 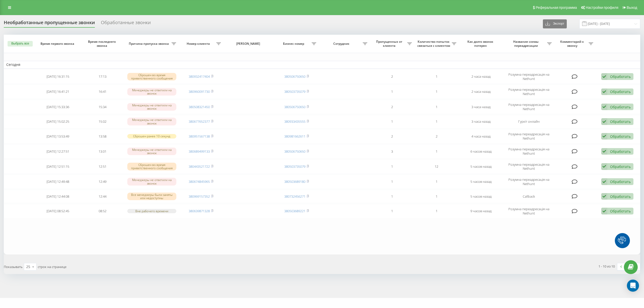 I want to click on span: Реферальная программа, so click(x=556, y=7).